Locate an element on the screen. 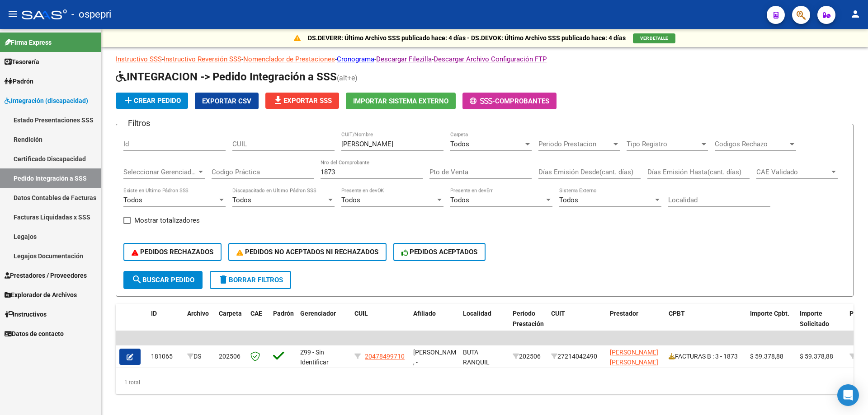 This screenshot has height=415, width=868. button: PEDIDOS RECHAZADOS is located at coordinates (172, 252).